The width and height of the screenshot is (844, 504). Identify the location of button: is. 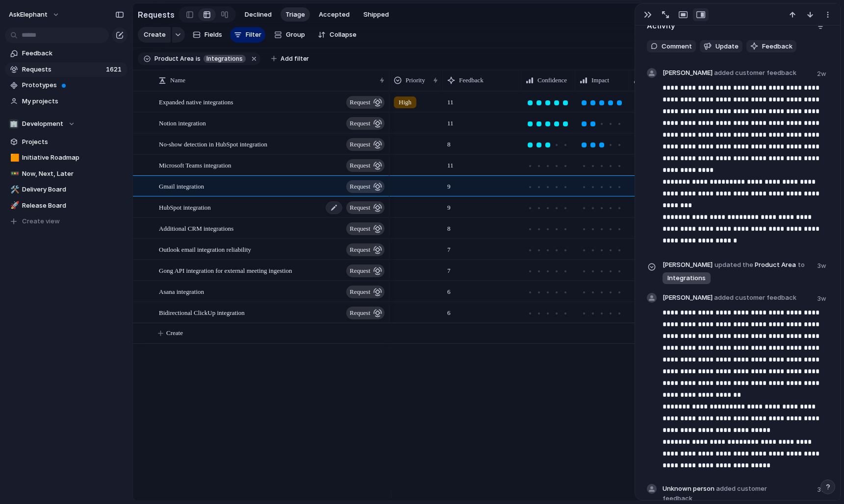
(198, 59).